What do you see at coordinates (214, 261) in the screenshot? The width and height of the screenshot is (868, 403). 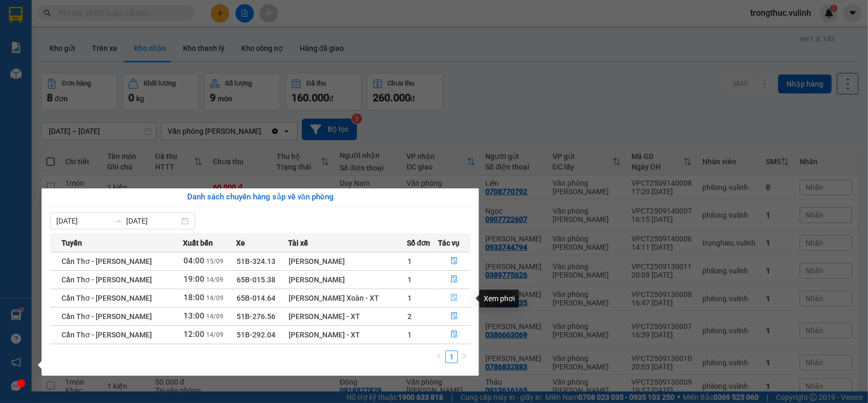 I see `span: 15/09` at bounding box center [214, 261].